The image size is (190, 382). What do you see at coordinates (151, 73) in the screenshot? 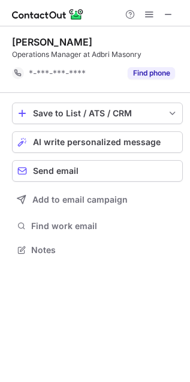
I see `button: Reveal Button` at bounding box center [151, 73].